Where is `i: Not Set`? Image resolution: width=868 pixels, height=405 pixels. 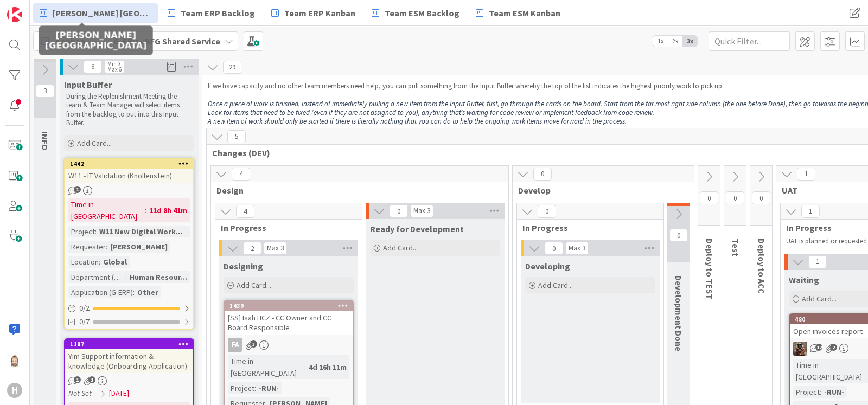
i: Not Set is located at coordinates (80, 393).